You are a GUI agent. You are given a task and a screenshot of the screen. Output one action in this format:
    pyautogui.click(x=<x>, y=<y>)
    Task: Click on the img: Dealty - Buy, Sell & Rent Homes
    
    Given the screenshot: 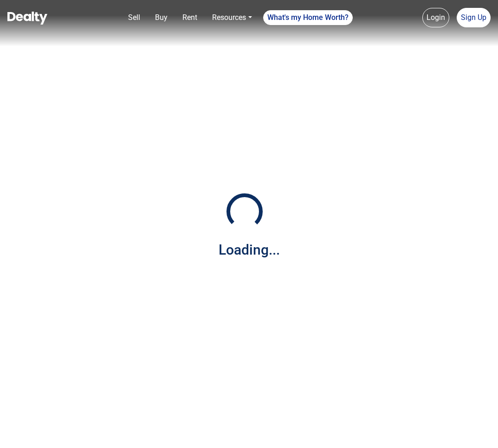 What is the action you would take?
    pyautogui.click(x=27, y=18)
    